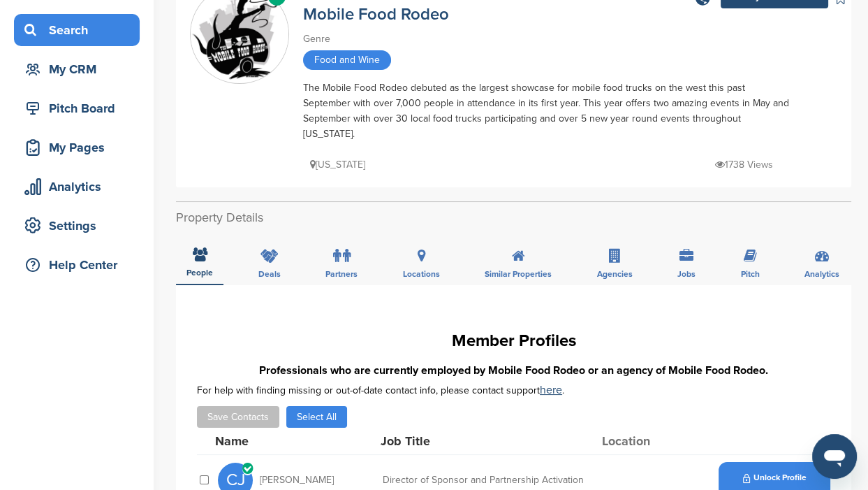 The width and height of the screenshot is (868, 490). Describe the element at coordinates (548, 39) in the screenshot. I see `div: Genre` at that location.